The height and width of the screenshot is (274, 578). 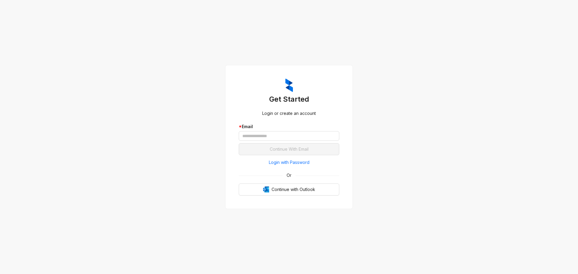 What do you see at coordinates (289, 149) in the screenshot?
I see `button: Continue With Email` at bounding box center [289, 149].